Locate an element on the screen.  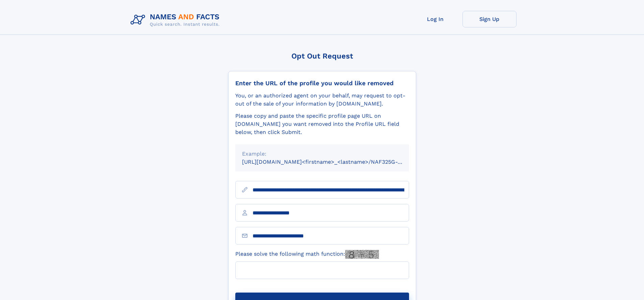
img: Logo Names and Facts is located at coordinates (176, 20).